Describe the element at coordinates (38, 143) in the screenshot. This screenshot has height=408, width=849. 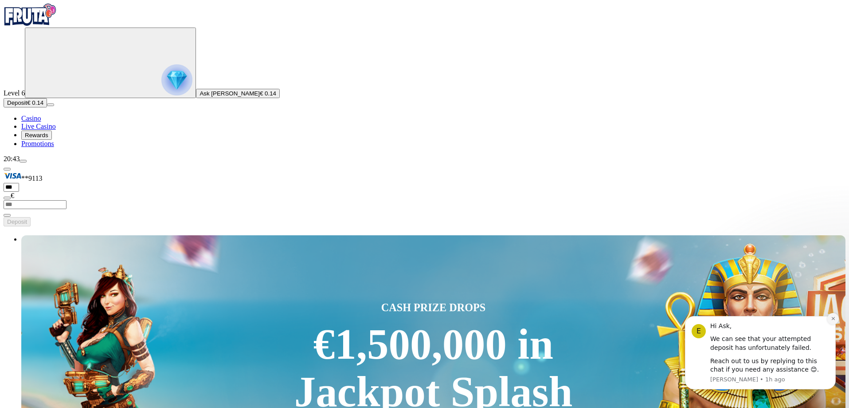
I see `a: Promotions` at that location.